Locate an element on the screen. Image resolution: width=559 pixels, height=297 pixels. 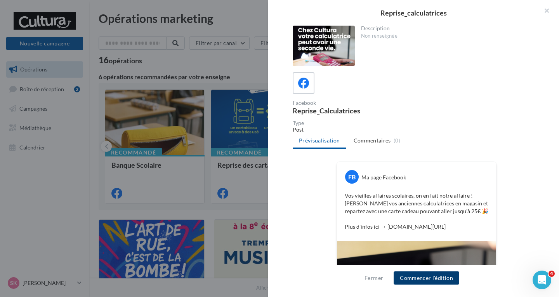
div: Post is located at coordinates (416, 130).